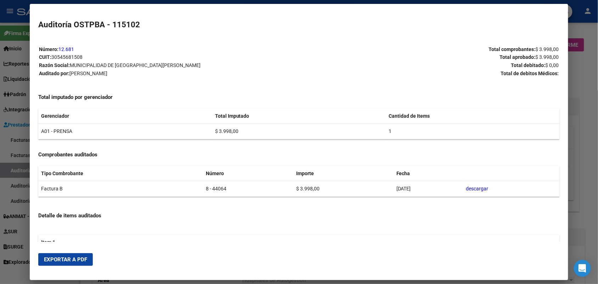 Image resolution: width=598 pixels, height=284 pixels. I want to click on p: CUIT:, so click(168, 57).